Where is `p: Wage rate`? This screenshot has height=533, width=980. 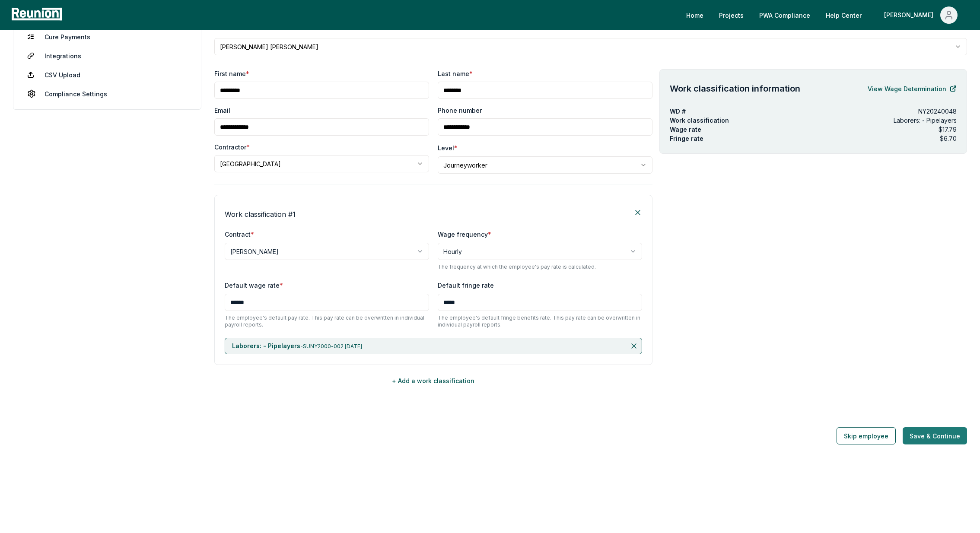
p: Wage rate is located at coordinates (686, 129).